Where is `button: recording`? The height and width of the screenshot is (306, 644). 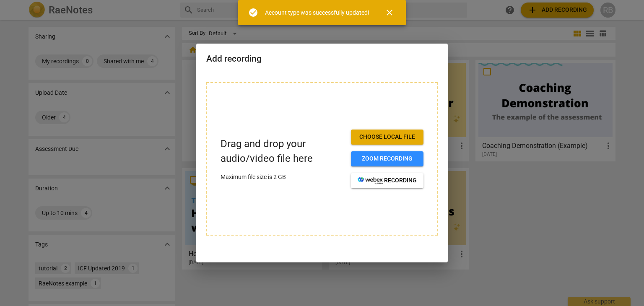 button: recording is located at coordinates (387, 181).